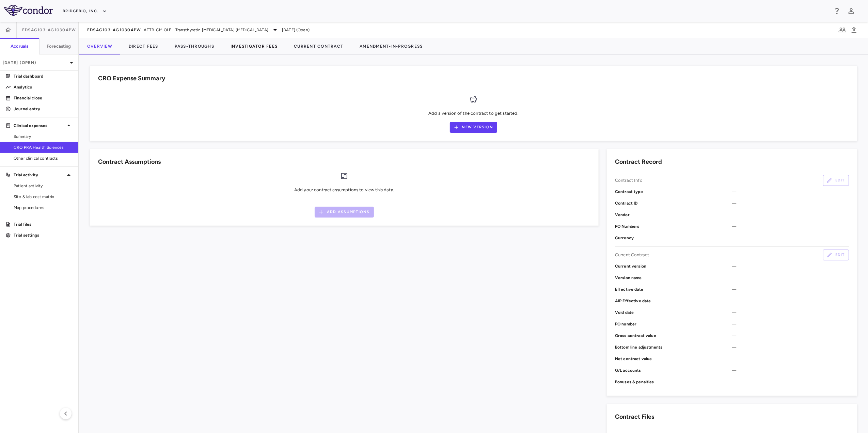 This screenshot has height=433, width=868. I want to click on p: Clinical expenses, so click(39, 126).